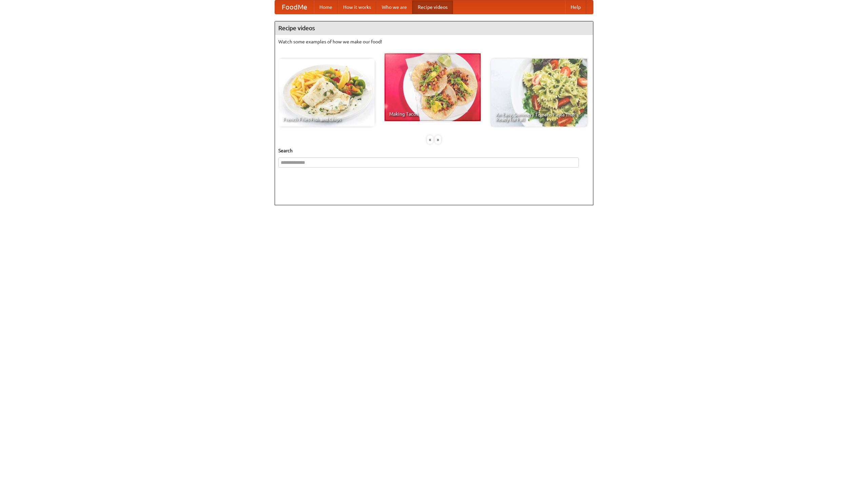 The image size is (868, 480). I want to click on a: How it works, so click(357, 7).